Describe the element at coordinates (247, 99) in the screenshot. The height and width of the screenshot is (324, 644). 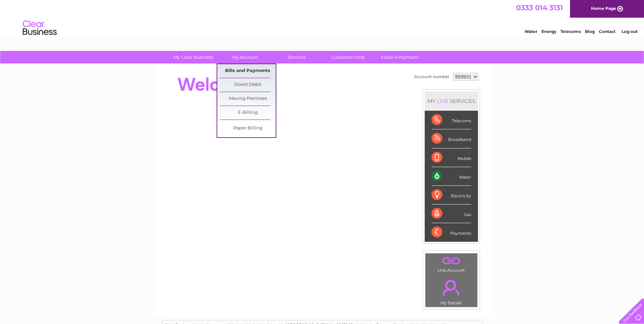
I see `a: Moving Premises` at that location.